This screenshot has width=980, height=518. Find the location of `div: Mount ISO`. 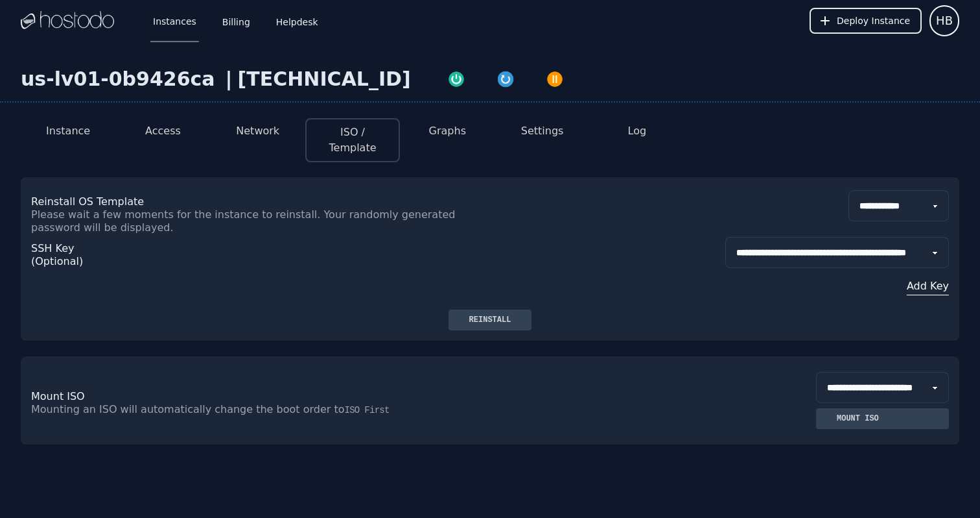

div: Mount ISO is located at coordinates (858, 419).